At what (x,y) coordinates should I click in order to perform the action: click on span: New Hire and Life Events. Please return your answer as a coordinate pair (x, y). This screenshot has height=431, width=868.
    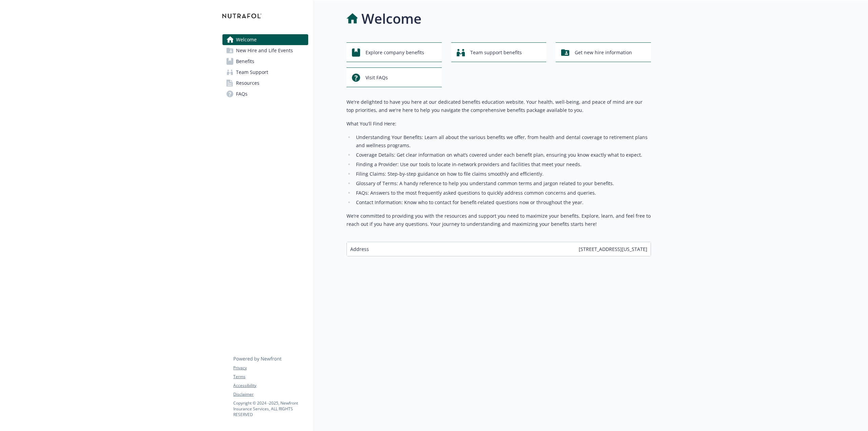
    Looking at the image, I should click on (265, 50).